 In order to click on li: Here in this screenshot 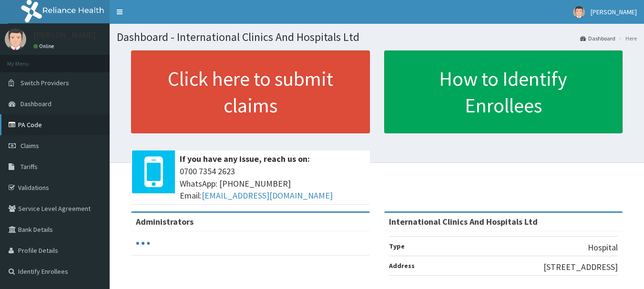, I will do `click(627, 38)`.